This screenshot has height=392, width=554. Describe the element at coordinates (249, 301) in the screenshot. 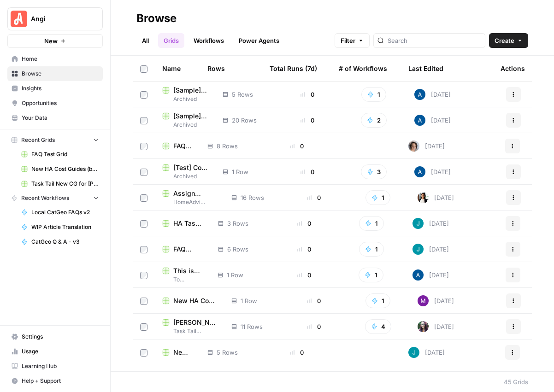

I see `span: 1 Row` at that location.